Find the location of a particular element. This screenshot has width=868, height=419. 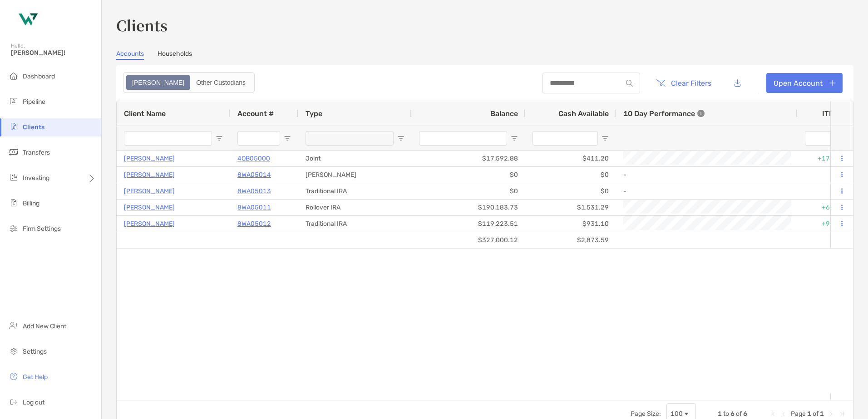

span: Pipeline is located at coordinates (34, 101).